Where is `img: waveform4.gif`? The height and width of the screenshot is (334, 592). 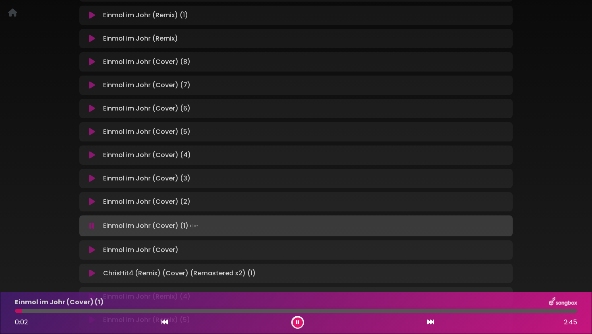
img: waveform4.gif is located at coordinates (194, 226).